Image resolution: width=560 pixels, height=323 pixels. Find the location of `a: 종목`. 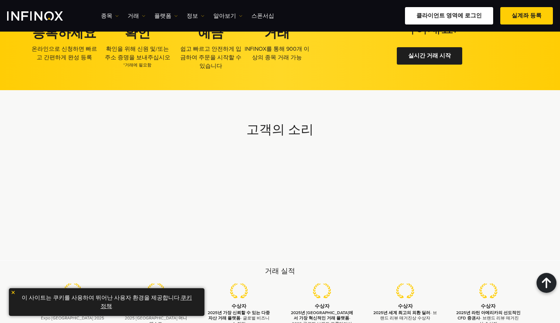

a: 종목 is located at coordinates (110, 16).